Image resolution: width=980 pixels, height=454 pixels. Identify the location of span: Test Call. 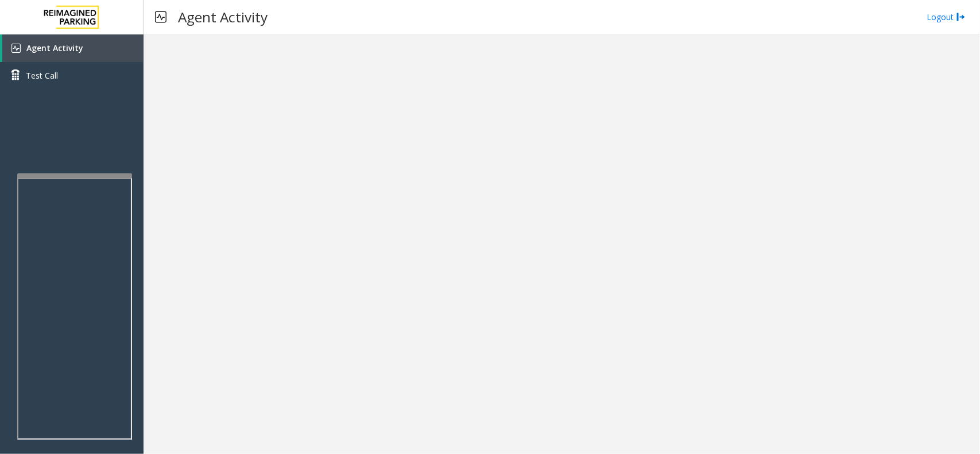
(42, 75).